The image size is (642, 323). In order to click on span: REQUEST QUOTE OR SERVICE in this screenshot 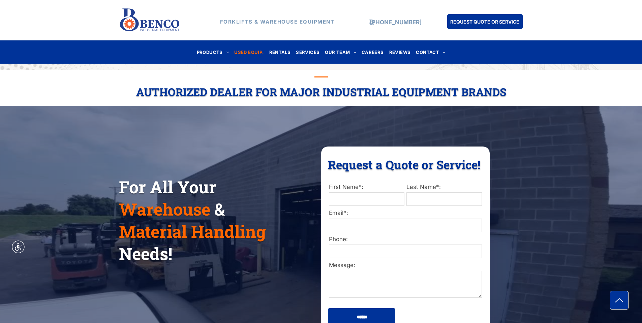, I will do `click(485, 22)`.